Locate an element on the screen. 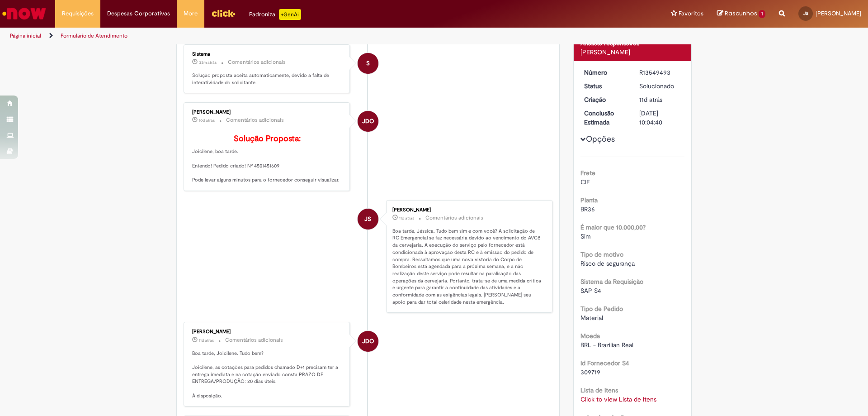 The height and width of the screenshot is (416, 868). a: Click to view Lista de Itens is located at coordinates (619, 399).